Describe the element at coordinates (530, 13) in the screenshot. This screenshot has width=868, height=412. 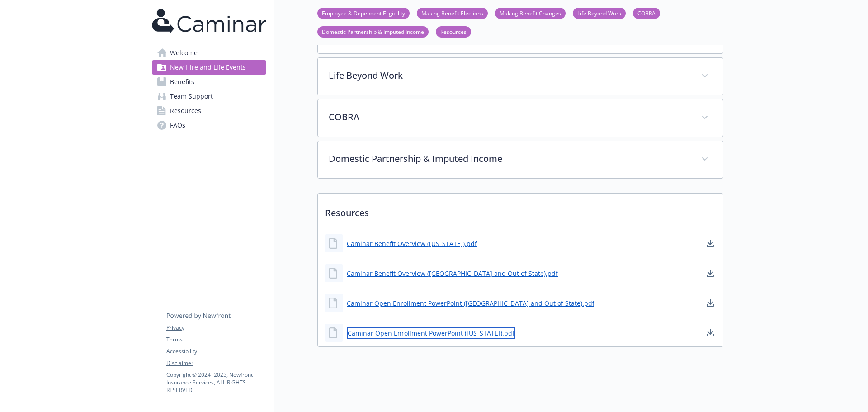
I see `a: Making Benefit Changes` at that location.